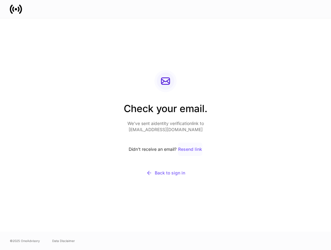 The image size is (331, 250). Describe the element at coordinates (165, 111) in the screenshot. I see `h2: Check your email.` at that location.